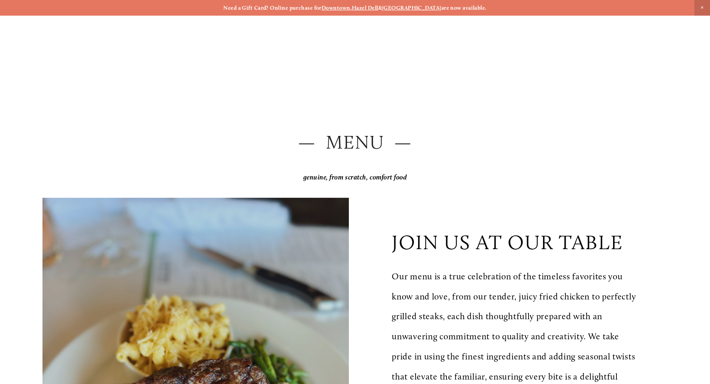 This screenshot has height=384, width=710. What do you see at coordinates (365, 8) in the screenshot?
I see `a: Hazel Dell` at bounding box center [365, 8].